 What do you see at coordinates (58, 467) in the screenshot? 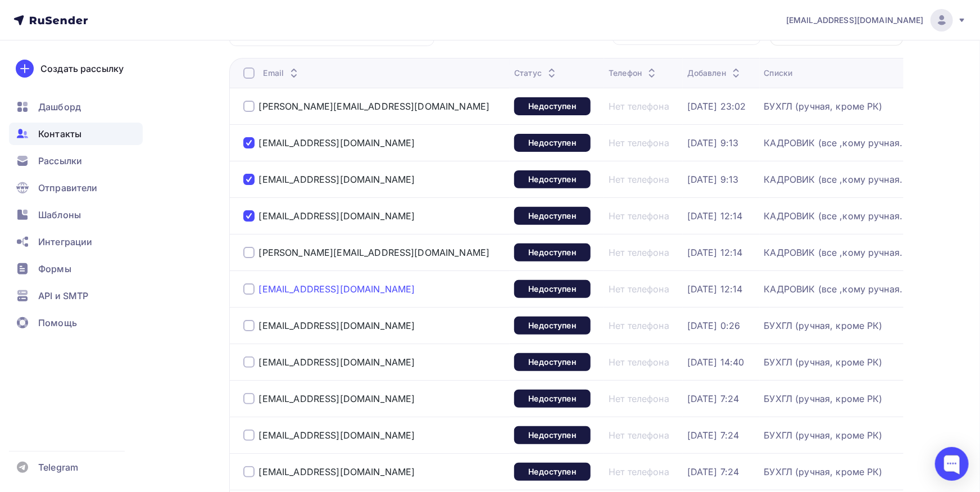
I see `span: Telegram` at bounding box center [58, 467].